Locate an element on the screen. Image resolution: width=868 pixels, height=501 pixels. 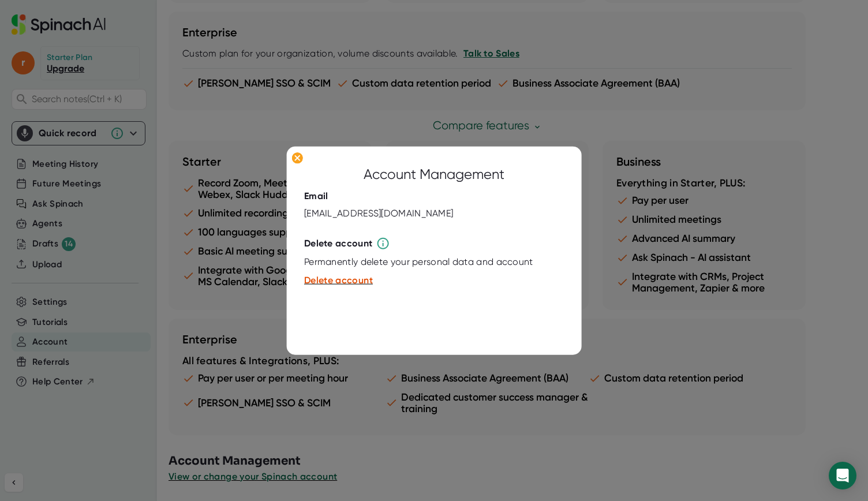
div: Email is located at coordinates (316, 196).